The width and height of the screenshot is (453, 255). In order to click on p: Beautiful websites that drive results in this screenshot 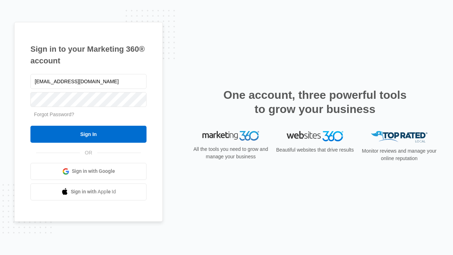, I will do `click(315, 150)`.